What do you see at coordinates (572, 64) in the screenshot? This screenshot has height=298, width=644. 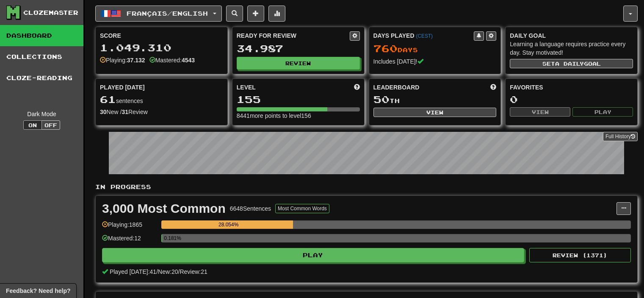 I see `button: Seta dailygoal` at bounding box center [572, 64].